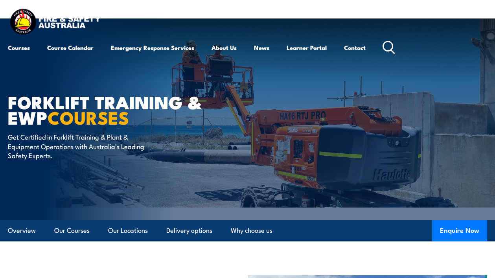  I want to click on a: Overview, so click(22, 230).